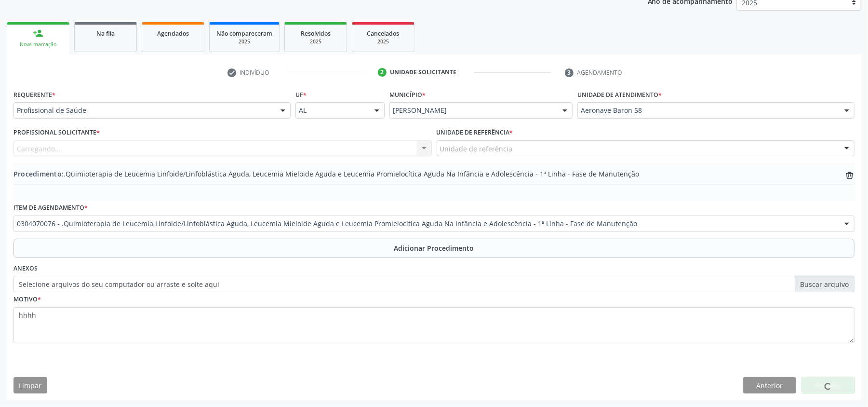 The image size is (868, 407). Describe the element at coordinates (144, 111) in the screenshot. I see `span: Profissional de Saúde` at that location.